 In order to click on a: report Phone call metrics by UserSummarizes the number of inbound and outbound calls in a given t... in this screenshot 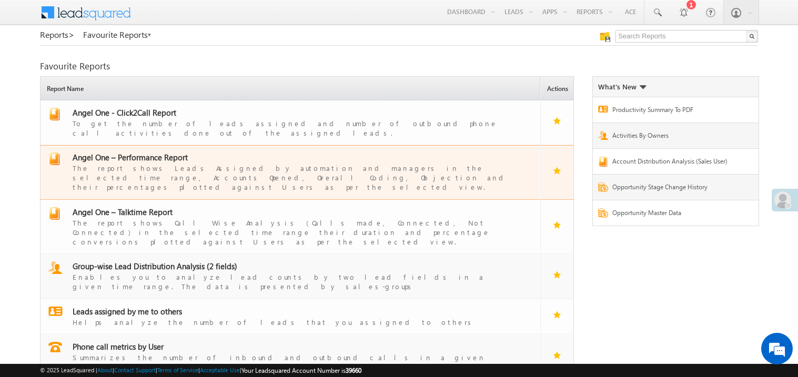, I will do `click(290, 357)`.